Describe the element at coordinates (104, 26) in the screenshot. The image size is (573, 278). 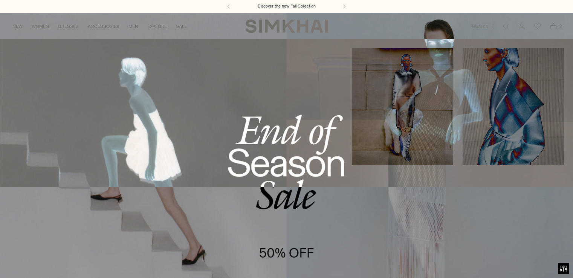
I see `a: ACCESSORIES` at that location.